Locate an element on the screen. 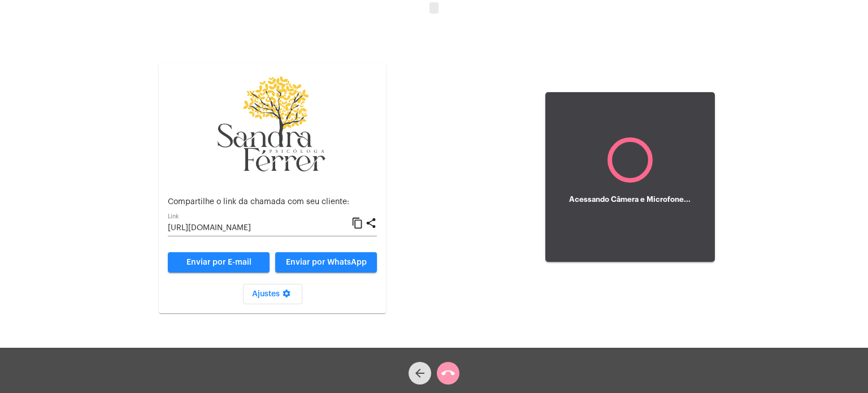  p: Compartilhe o link da chamada com seu cliente: is located at coordinates (273, 202).